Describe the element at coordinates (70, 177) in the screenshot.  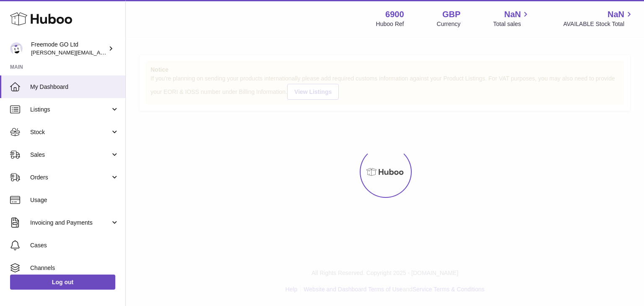
I see `span: Orders` at that location.